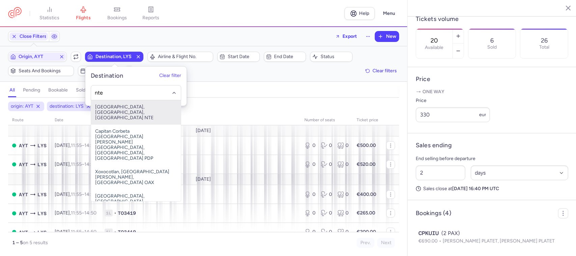  What do you see at coordinates (385, 71) in the screenshot?
I see `span: Clear filters` at bounding box center [385, 71].